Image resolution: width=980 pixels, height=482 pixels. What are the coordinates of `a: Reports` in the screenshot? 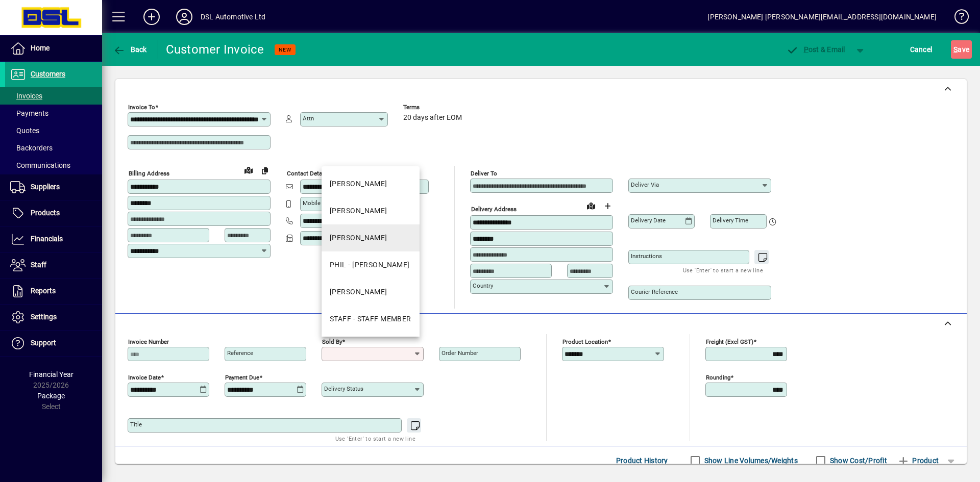 It's located at (54, 291).